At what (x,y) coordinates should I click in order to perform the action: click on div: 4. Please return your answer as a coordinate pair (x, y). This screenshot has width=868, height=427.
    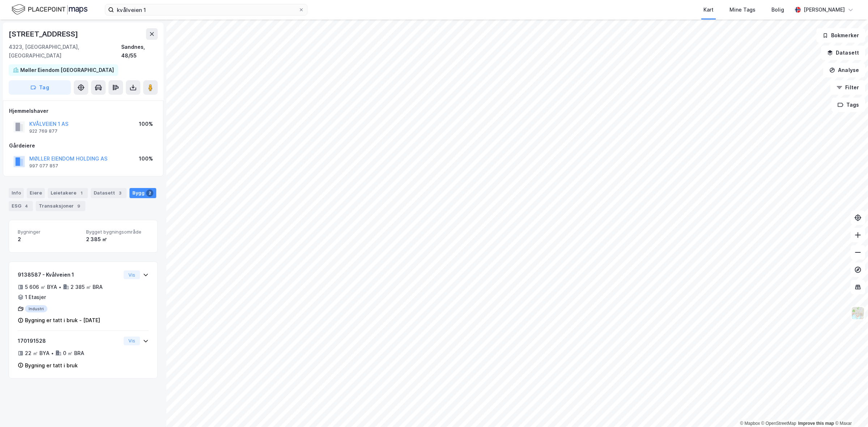
    Looking at the image, I should click on (26, 206).